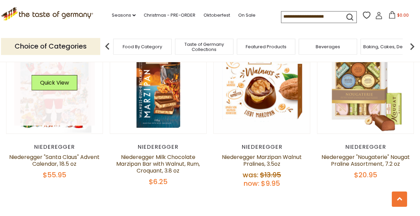 Image resolution: width=420 pixels, height=216 pixels. What do you see at coordinates (412, 47) in the screenshot?
I see `img: next arrow` at bounding box center [412, 47].